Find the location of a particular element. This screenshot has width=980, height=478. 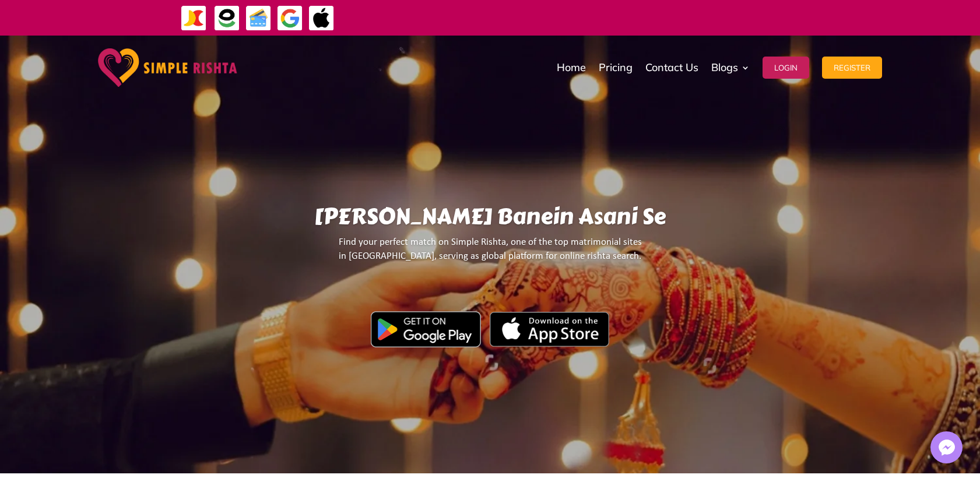

img: ApplePay-icon is located at coordinates (321, 18).